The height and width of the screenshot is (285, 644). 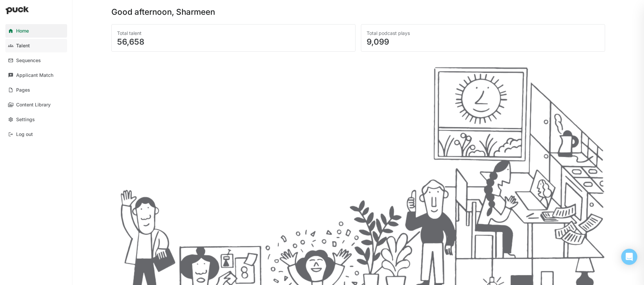 I want to click on a: Settings, so click(x=36, y=119).